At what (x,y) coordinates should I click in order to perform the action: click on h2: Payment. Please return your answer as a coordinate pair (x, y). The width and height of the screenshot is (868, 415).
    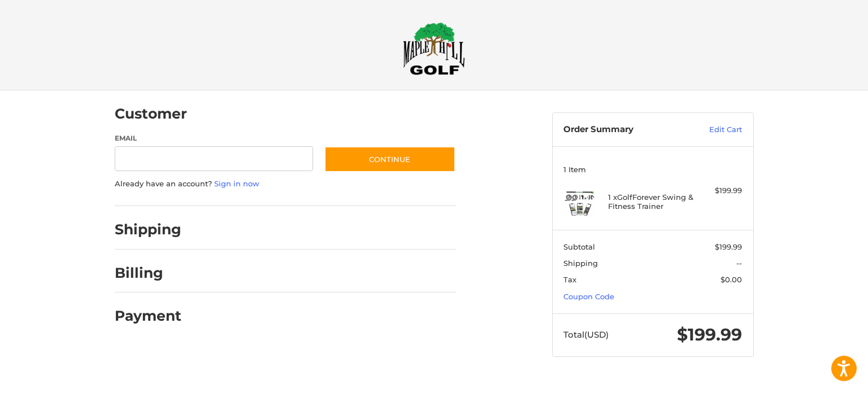
    Looking at the image, I should click on (148, 316).